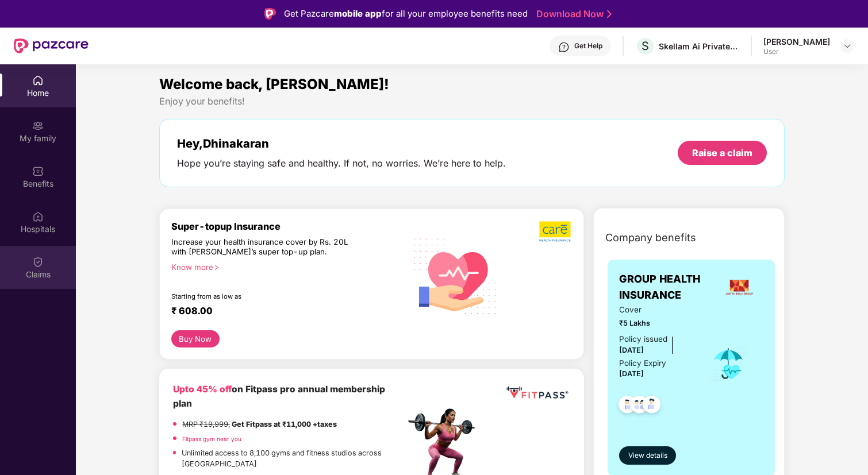 Image resolution: width=868 pixels, height=475 pixels. I want to click on div: Super-topup Insurance, so click(288, 227).